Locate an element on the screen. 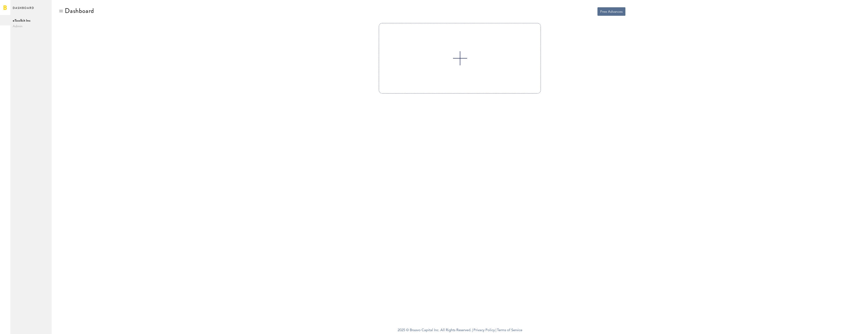 The width and height of the screenshot is (868, 334). div: Dashboard is located at coordinates (79, 11).